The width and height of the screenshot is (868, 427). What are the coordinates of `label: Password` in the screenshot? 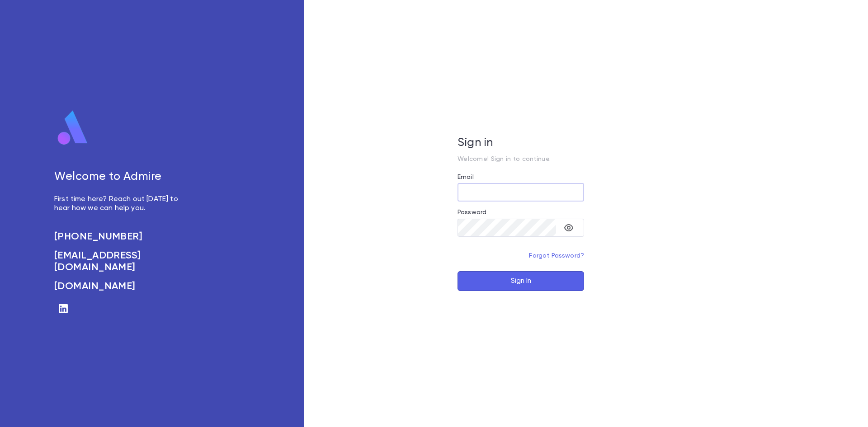 It's located at (472, 213).